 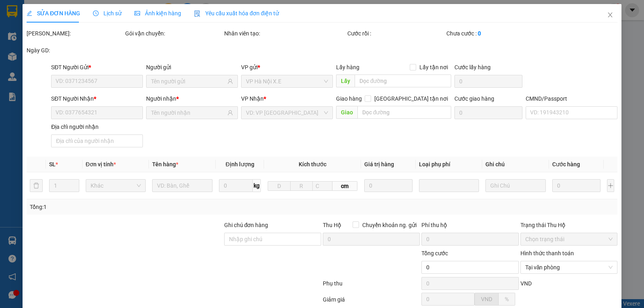 What do you see at coordinates (312, 164) in the screenshot?
I see `span: Kích thước` at bounding box center [312, 164].